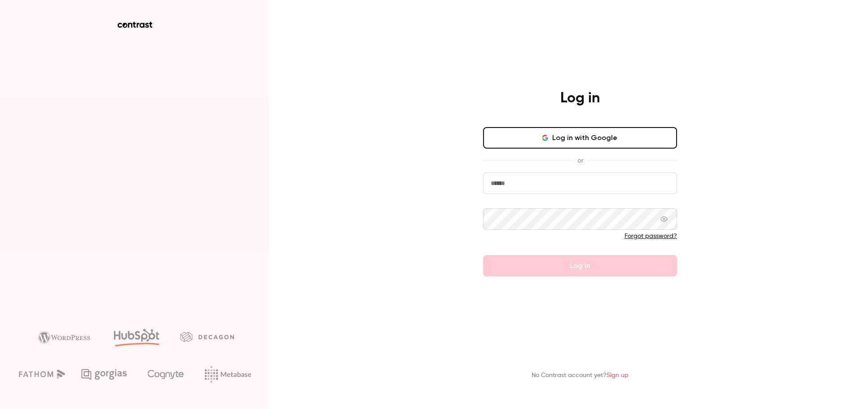  What do you see at coordinates (580, 138) in the screenshot?
I see `button: Log in with Google` at bounding box center [580, 138].